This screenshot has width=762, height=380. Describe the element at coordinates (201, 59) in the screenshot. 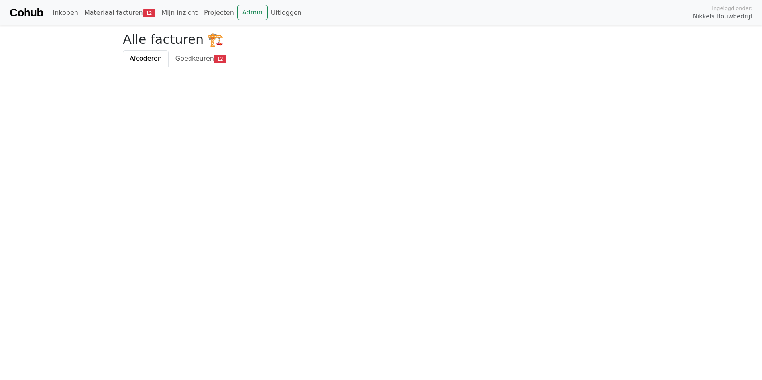

I see `a: Goedkeuren12` at that location.